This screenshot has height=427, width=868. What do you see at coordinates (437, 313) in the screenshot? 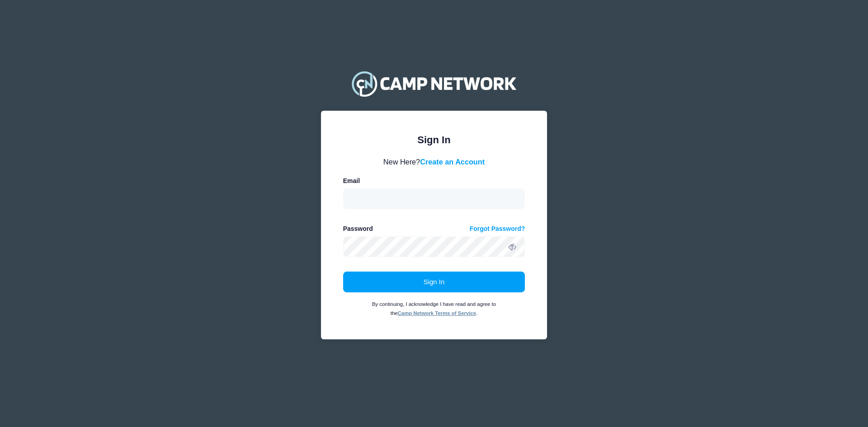
I see `a: Camp Network Terms of Service` at bounding box center [437, 313].